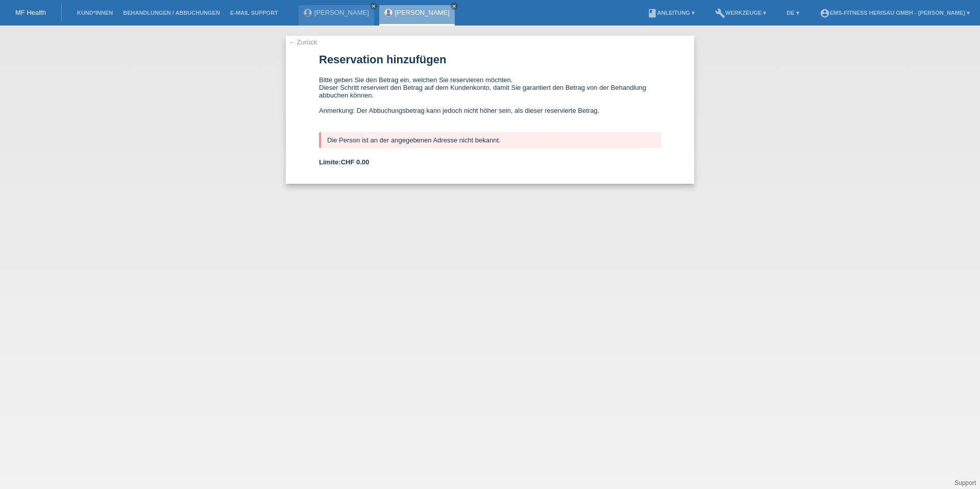  I want to click on i: build, so click(720, 13).